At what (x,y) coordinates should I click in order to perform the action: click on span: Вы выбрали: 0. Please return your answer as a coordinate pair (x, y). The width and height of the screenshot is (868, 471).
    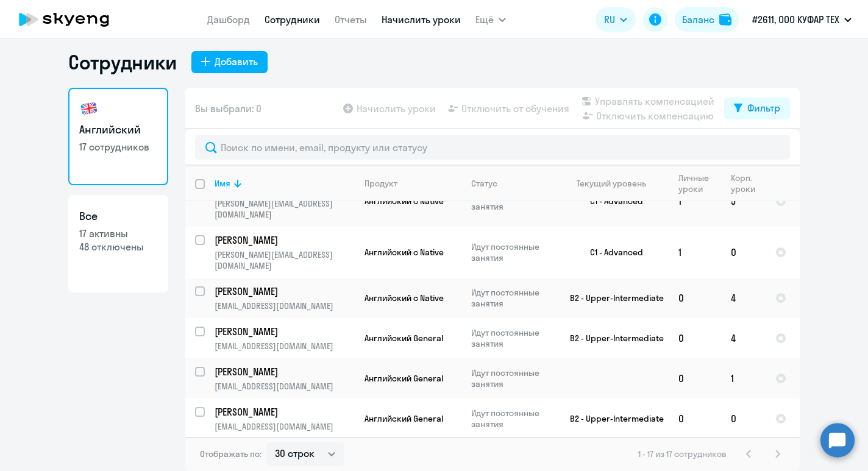
    Looking at the image, I should click on (228, 109).